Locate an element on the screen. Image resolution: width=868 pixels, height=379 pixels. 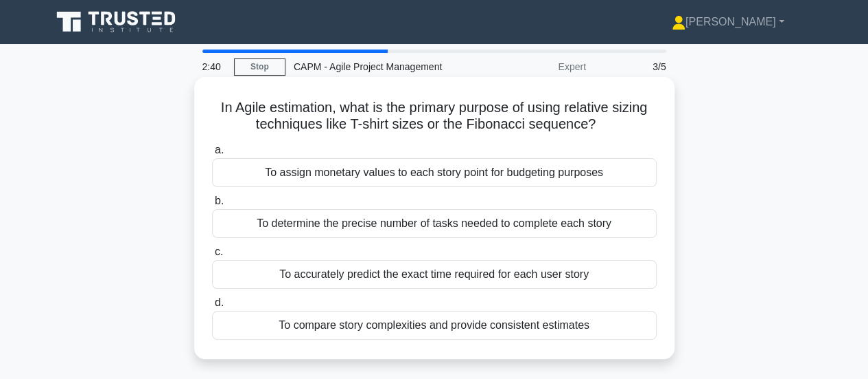
span: b. is located at coordinates (219, 200).